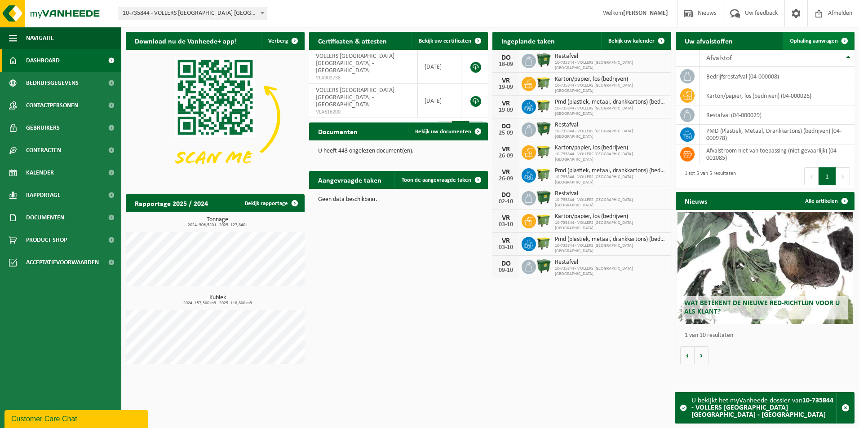 The image size is (859, 428). I want to click on button: Verberg, so click(282, 41).